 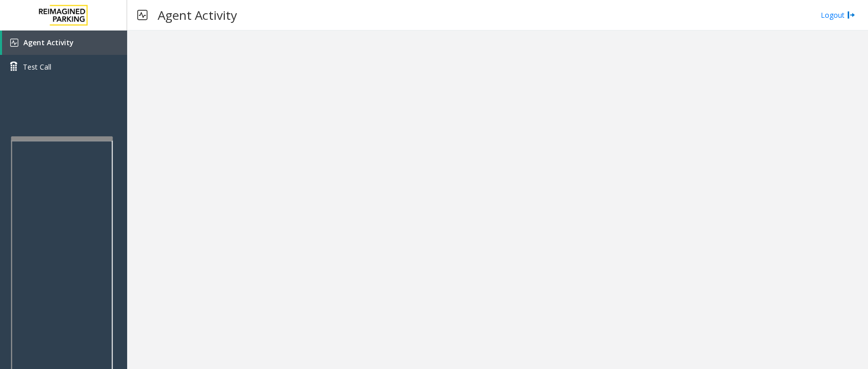 I want to click on a: Agent Activity, so click(x=65, y=42).